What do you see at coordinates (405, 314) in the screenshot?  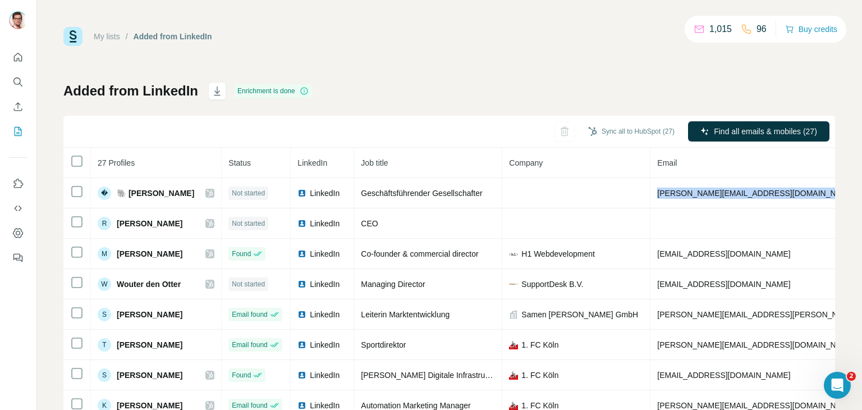 I see `span: Leiterin Marktentwicklung` at bounding box center [405, 314].